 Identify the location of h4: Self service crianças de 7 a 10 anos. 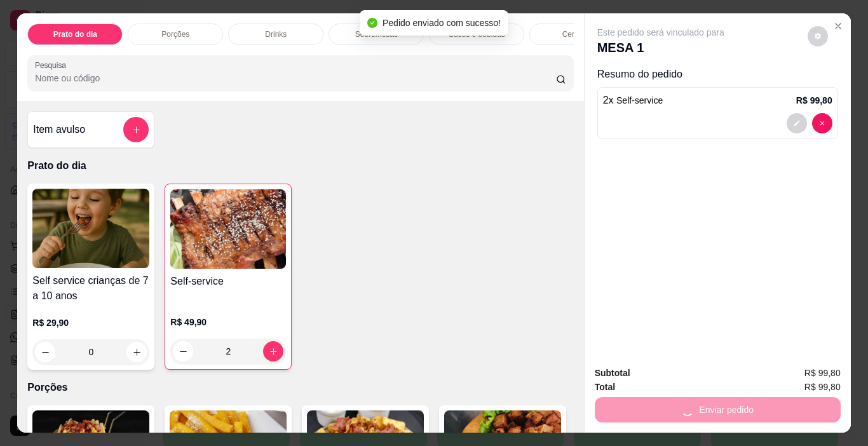
(91, 288).